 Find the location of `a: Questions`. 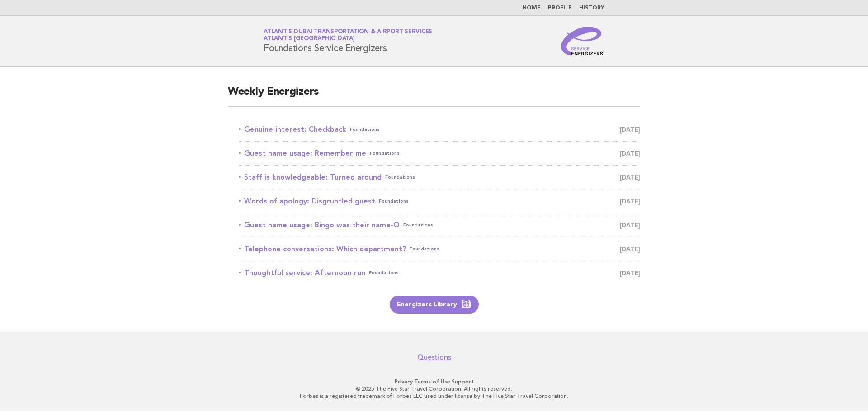

a: Questions is located at coordinates (434, 357).